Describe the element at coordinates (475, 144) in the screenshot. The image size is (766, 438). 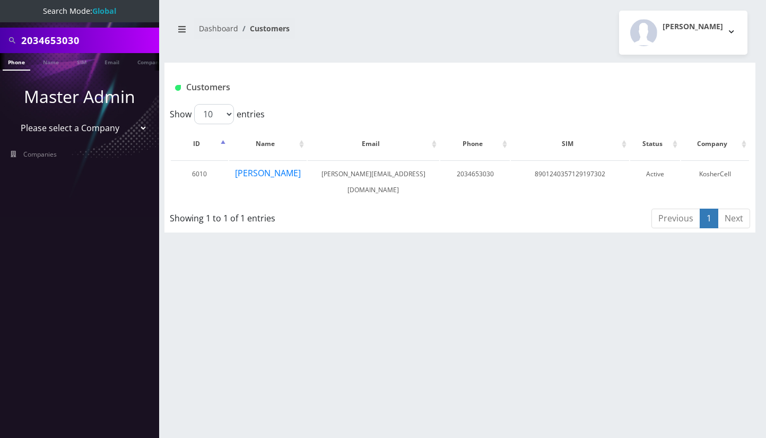
I see `th: Phone: activate to sort column ascending` at that location.